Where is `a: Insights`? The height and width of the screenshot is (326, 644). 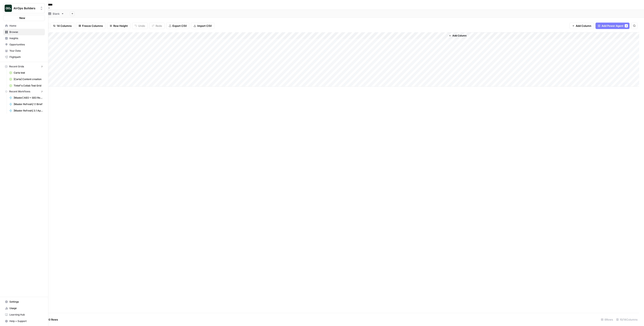 a: Insights is located at coordinates (24, 38).